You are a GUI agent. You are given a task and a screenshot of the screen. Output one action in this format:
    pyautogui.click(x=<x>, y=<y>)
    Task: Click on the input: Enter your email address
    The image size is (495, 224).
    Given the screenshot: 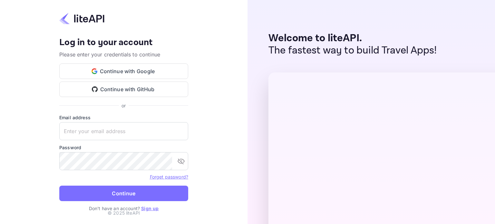 What is the action you would take?
    pyautogui.click(x=124, y=131)
    